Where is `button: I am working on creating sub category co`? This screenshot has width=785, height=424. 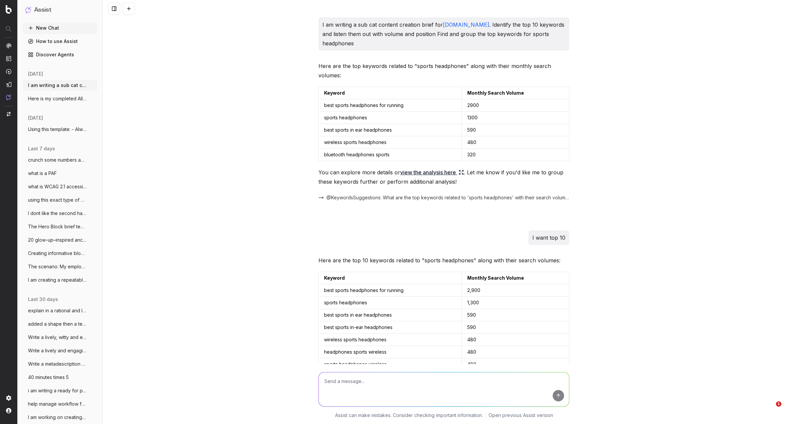
button: I am working on creating sub category co is located at coordinates (60, 418).